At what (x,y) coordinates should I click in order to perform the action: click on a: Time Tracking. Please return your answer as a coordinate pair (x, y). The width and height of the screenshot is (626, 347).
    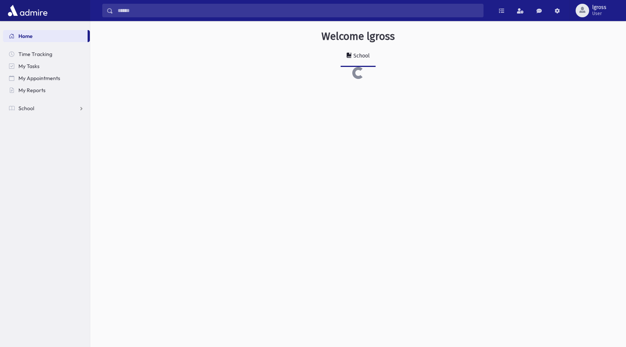
    Looking at the image, I should click on (46, 54).